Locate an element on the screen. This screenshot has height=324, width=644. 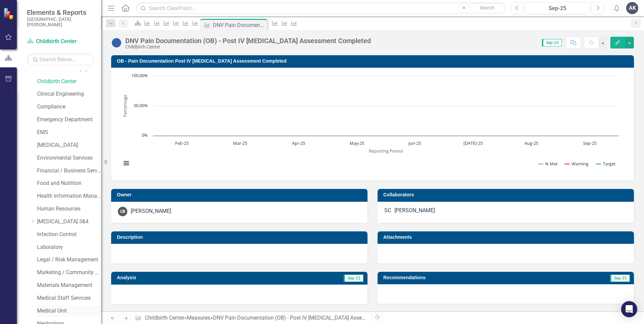
h3: Analysis is located at coordinates (177, 278).